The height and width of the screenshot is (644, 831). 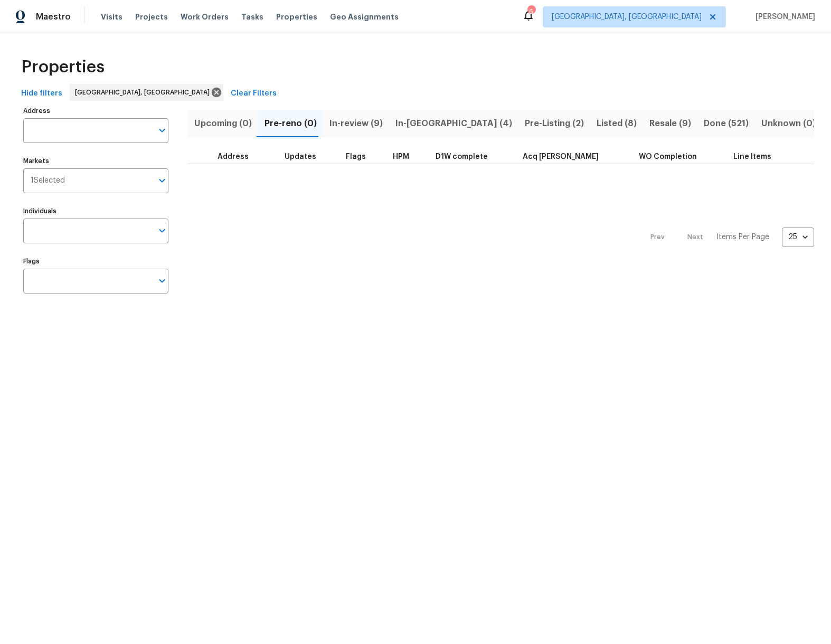 I want to click on span: In-review (9), so click(x=355, y=123).